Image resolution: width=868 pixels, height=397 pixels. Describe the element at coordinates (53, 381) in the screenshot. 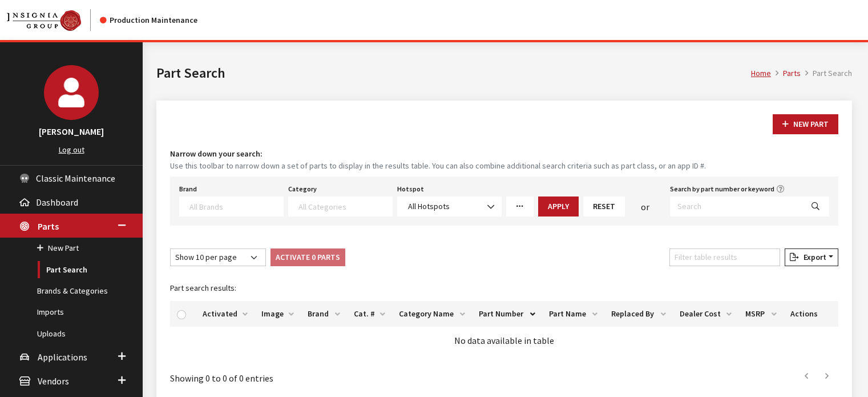

I see `span: Vendors` at that location.